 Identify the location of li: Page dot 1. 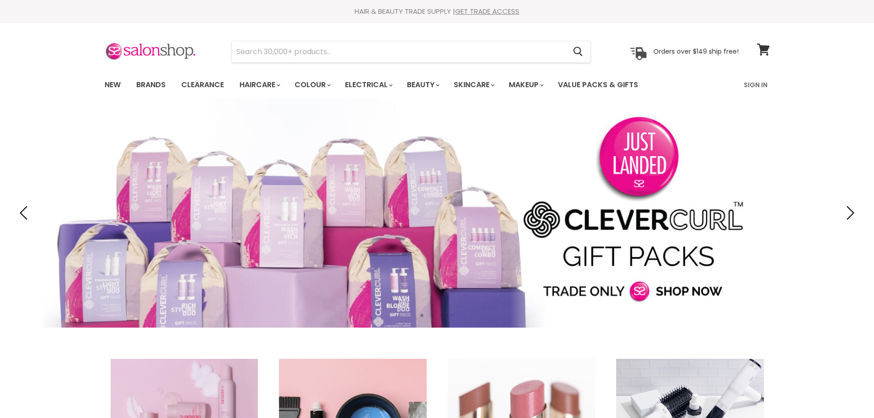
(422, 315).